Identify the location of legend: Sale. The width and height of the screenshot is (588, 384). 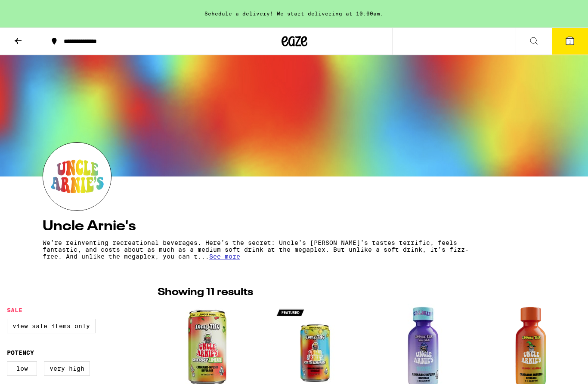
(15, 311).